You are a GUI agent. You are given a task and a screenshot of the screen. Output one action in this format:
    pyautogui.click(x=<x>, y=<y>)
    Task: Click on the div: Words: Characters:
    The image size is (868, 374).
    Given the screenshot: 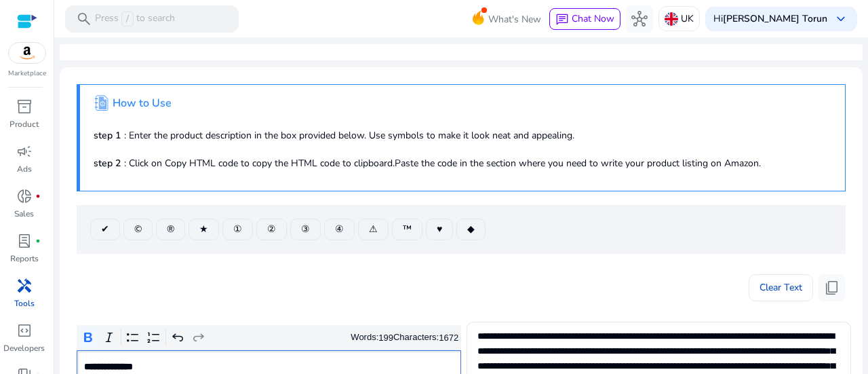 What is the action you would take?
    pyautogui.click(x=404, y=338)
    